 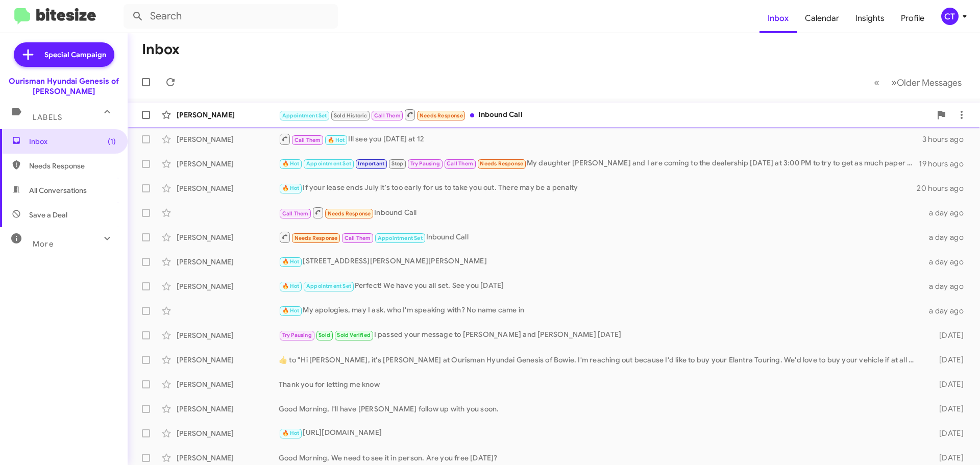 What do you see at coordinates (324, 335) in the screenshot?
I see `span: Sold` at bounding box center [324, 335].